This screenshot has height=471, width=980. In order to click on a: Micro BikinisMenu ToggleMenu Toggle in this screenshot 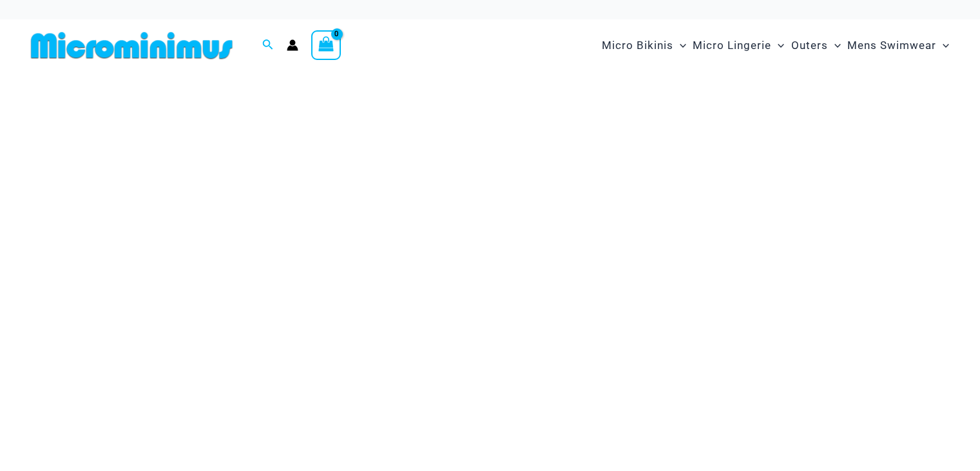, I will do `click(643, 45)`.